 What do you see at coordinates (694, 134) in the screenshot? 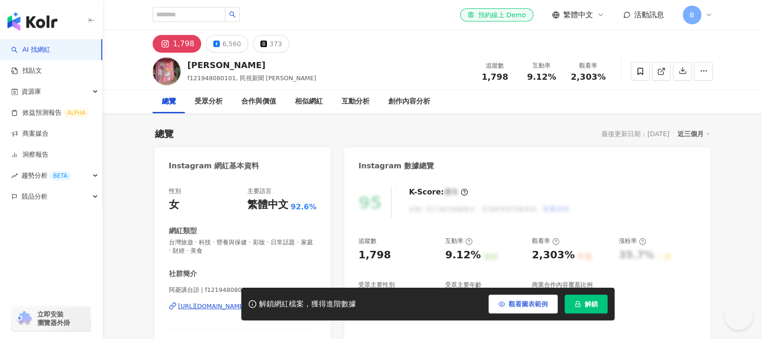
I see `div: 近三個月` at bounding box center [694, 134].